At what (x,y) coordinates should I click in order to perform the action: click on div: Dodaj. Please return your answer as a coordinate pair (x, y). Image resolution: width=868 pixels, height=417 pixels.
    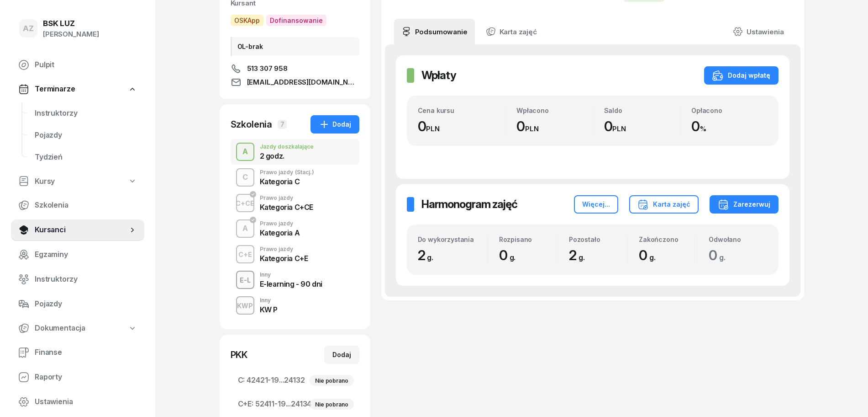
    Looking at the image, I should click on (342, 355).